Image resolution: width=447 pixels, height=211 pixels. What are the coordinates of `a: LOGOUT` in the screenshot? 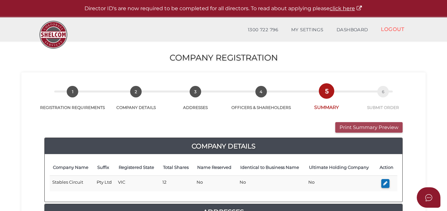 It's located at (392, 29).